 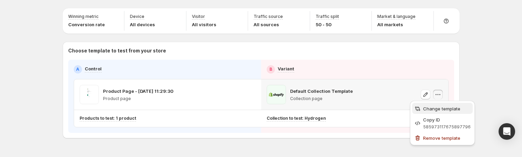 What do you see at coordinates (89, 94) in the screenshot?
I see `img: Product Page - Aug 22, 11:29:30` at bounding box center [89, 94].